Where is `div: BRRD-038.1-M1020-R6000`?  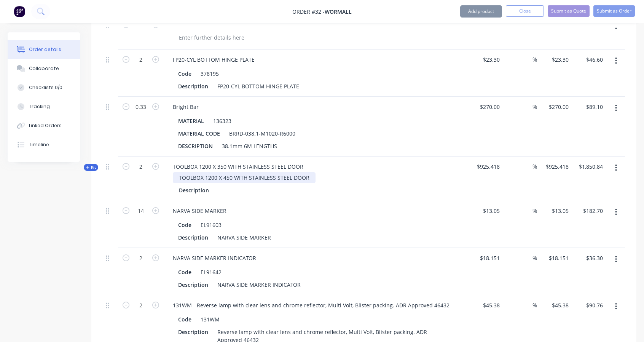 div: BRRD-038.1-M1020-R6000 is located at coordinates (262, 133).